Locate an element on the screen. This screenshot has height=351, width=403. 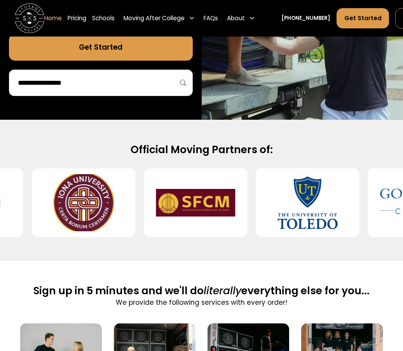
a: Home is located at coordinates (53, 18).